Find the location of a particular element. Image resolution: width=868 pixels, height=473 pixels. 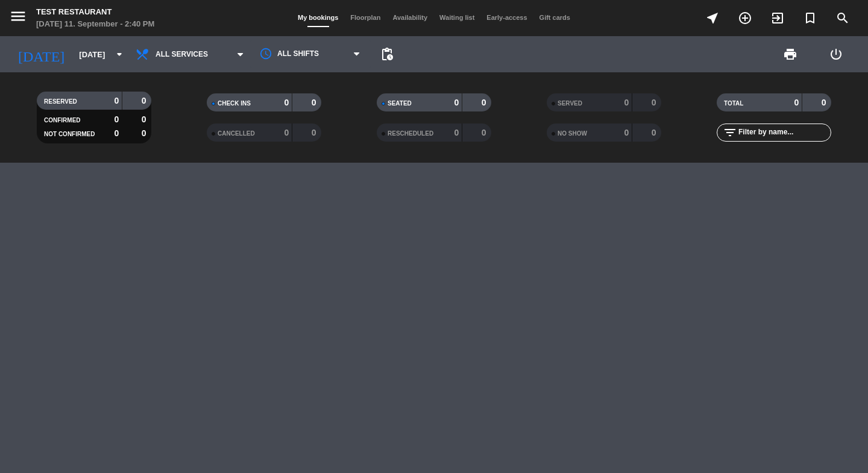

span: SEATED is located at coordinates (399, 103).